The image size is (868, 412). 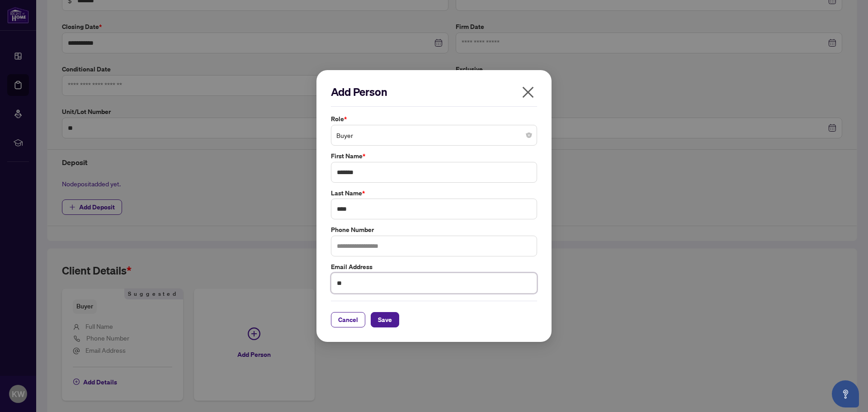 I want to click on span: Buyer, so click(x=434, y=136).